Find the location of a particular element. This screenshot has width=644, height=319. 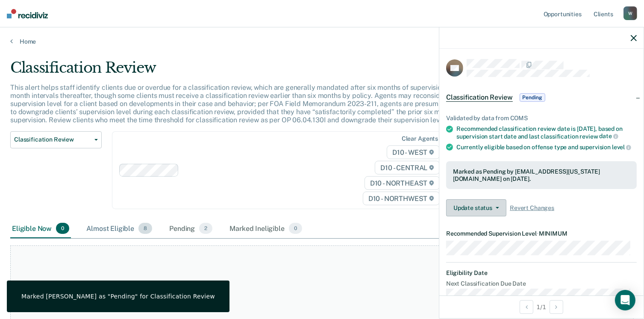

div: 1 / 1 is located at coordinates (541, 307).